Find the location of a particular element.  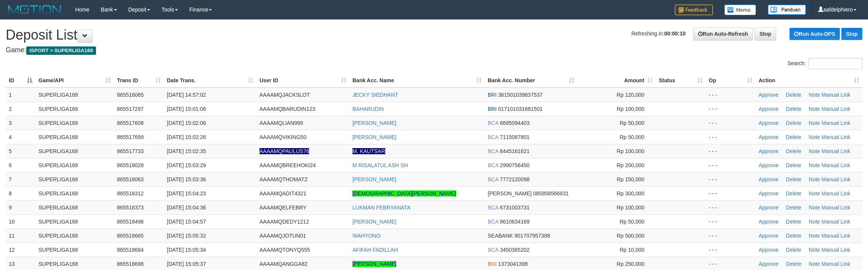

a: M. KAUTSAR is located at coordinates (369, 151).